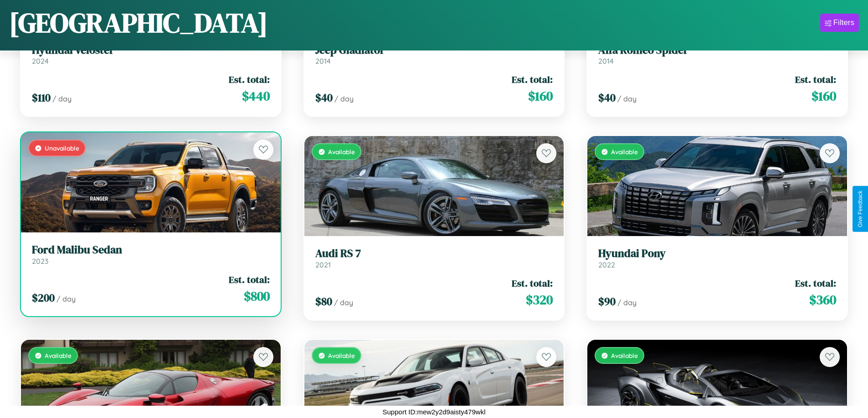  Describe the element at coordinates (150, 250) in the screenshot. I see `h3: Ford Malibu Sedan` at that location.